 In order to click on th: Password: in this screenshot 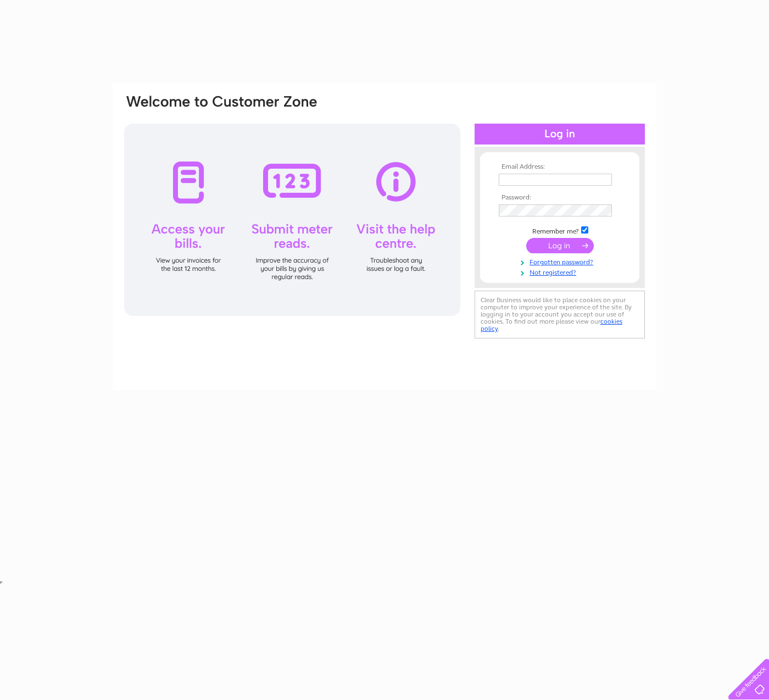, I will do `click(560, 198)`.